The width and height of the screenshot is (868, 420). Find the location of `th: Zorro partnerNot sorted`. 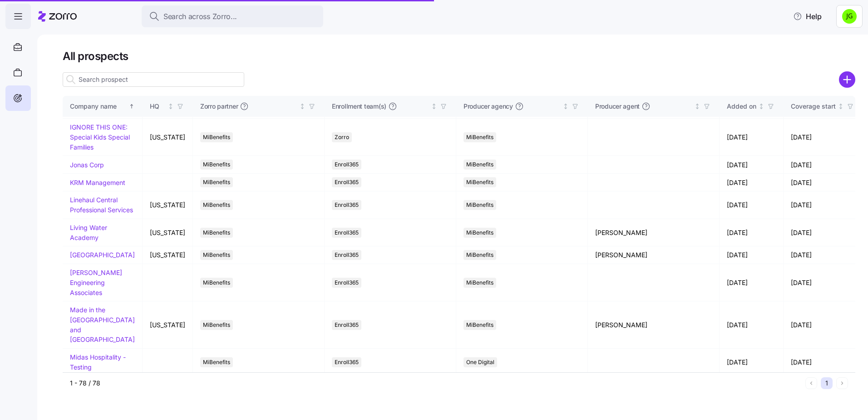

th: Zorro partnerNot sorted is located at coordinates (259, 106).